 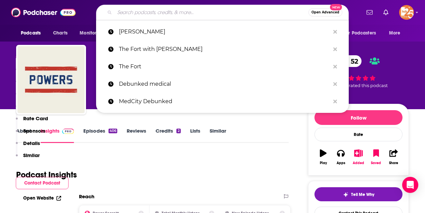 What do you see at coordinates (323, 157) in the screenshot?
I see `button: Play` at bounding box center [323, 157].